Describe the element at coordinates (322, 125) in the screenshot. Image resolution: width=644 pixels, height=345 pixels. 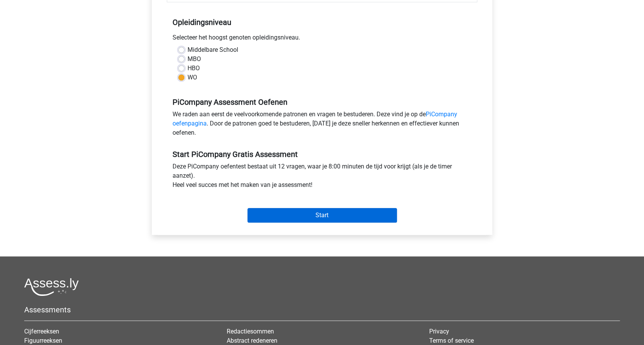
I see `div: We raden aan eerst de veelvoorkomende patronen en vragen te bestuderen. Deze vind je op de . Door...` at that location.